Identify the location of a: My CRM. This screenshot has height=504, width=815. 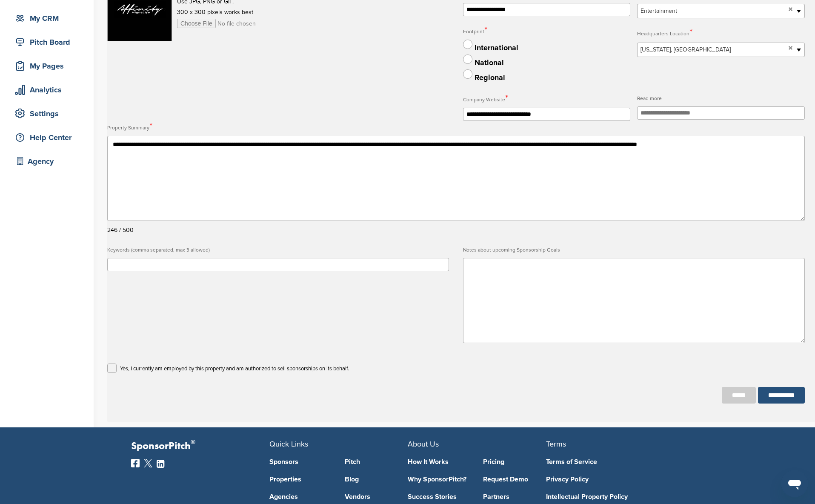
(47, 18).